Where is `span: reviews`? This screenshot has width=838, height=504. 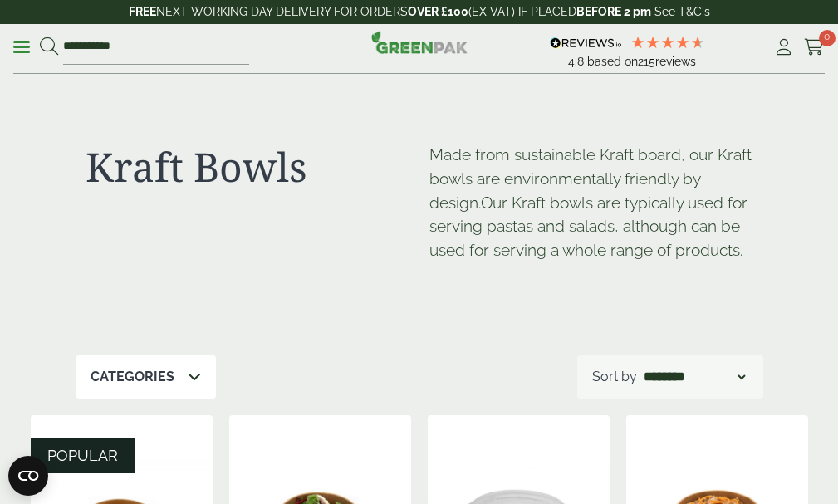
span: reviews is located at coordinates (675, 61).